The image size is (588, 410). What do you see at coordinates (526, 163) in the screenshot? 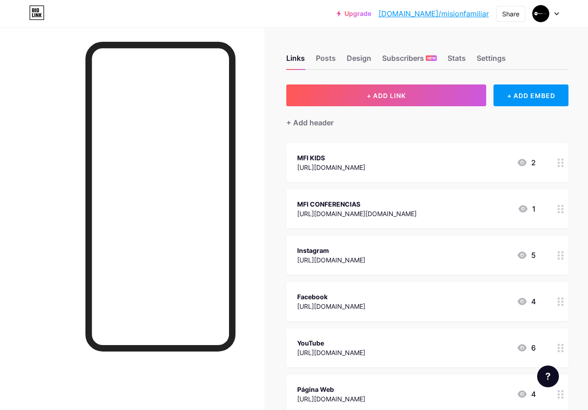
I see `div: 2` at bounding box center [526, 163].